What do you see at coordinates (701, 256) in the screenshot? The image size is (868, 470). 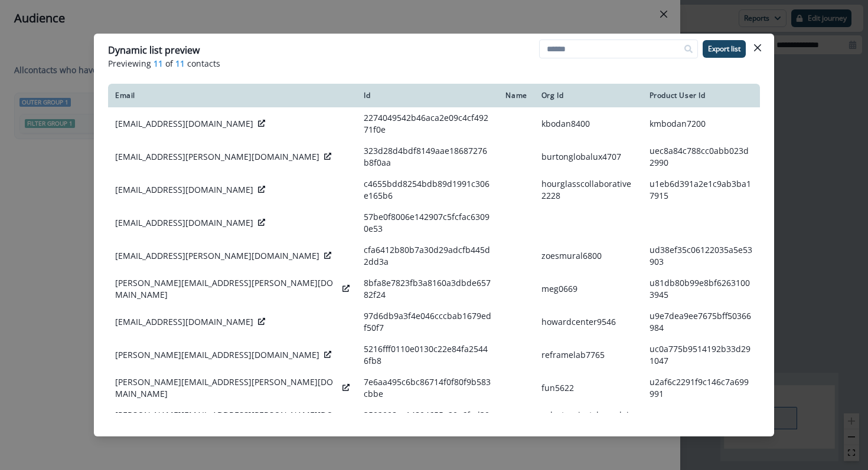 I see `td: ud38ef35c06122035a5e53903` at bounding box center [701, 256].